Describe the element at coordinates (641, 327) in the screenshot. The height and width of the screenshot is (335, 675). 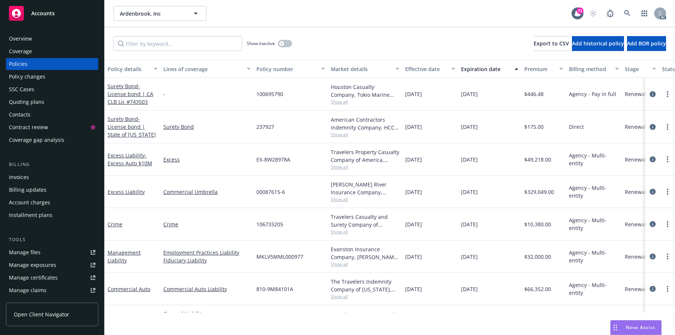
I see `span: Nova Assist` at that location.